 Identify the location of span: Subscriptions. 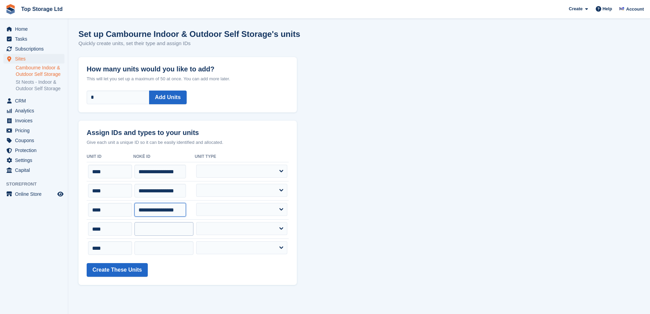
(35, 49).